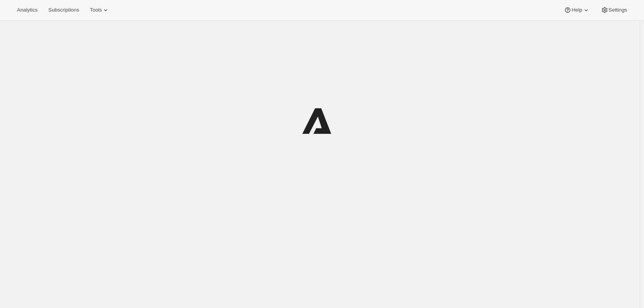 Image resolution: width=644 pixels, height=308 pixels. What do you see at coordinates (27, 10) in the screenshot?
I see `button: Analytics` at bounding box center [27, 10].